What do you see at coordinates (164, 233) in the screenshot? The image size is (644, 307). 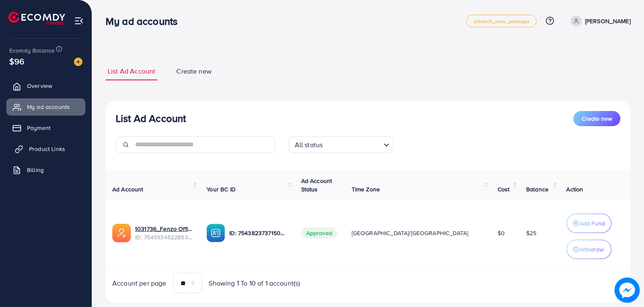 I see `div: <span class='underline'>1031736_Fenzo Official_1756924832043</span></br>7545934522853097489` at bounding box center [164, 233].